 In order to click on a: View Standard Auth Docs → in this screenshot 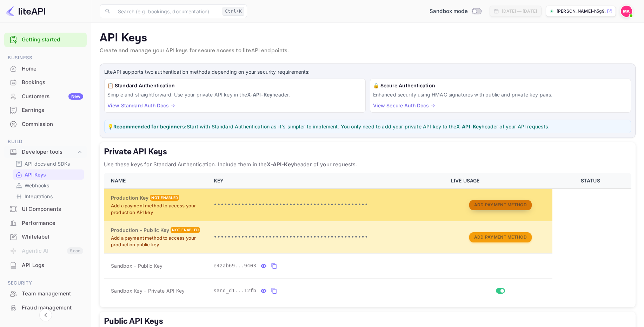, I will do `click(141, 105)`.